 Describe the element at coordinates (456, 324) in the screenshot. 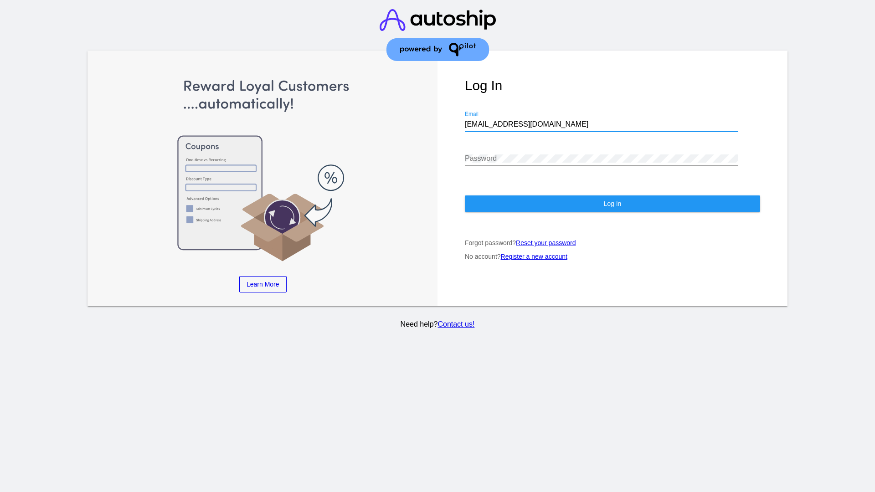

I see `a: Contact us!` at that location.